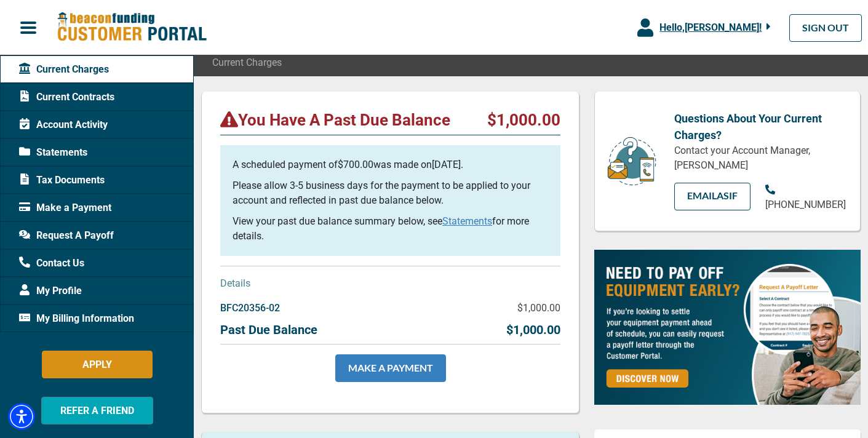 The image size is (868, 438). I want to click on p: BFC20356-02, so click(250, 308).